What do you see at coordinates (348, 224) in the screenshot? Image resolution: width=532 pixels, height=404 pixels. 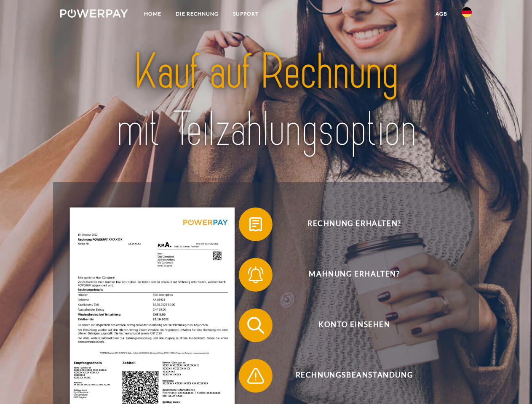 I see `button: Rechnung erhalten?` at bounding box center [348, 224].